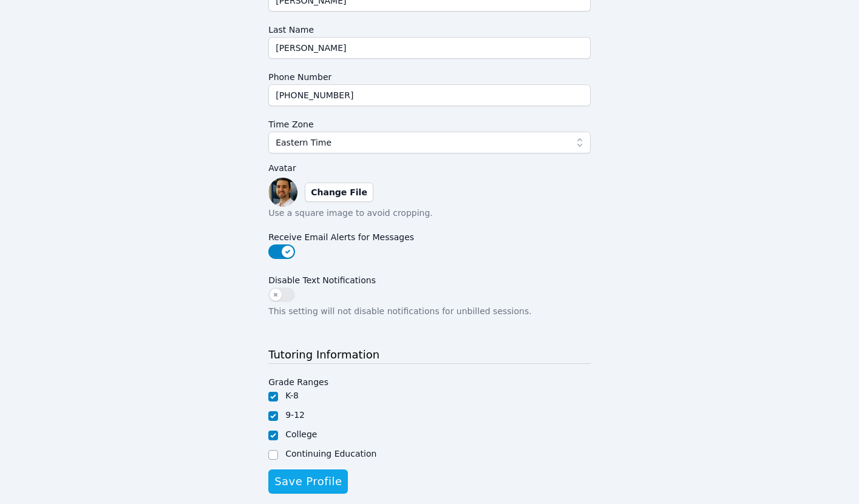 Image resolution: width=859 pixels, height=504 pixels. I want to click on label: 9-12, so click(295, 415).